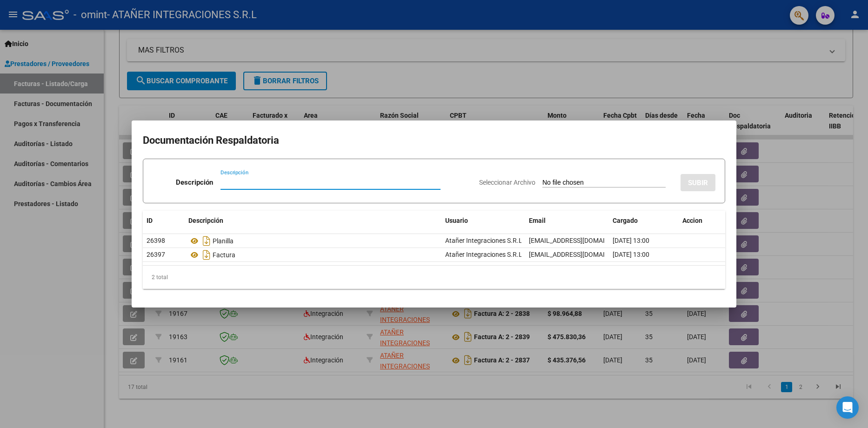 The image size is (868, 428). I want to click on datatable-header-cell: Descripción, so click(313, 221).